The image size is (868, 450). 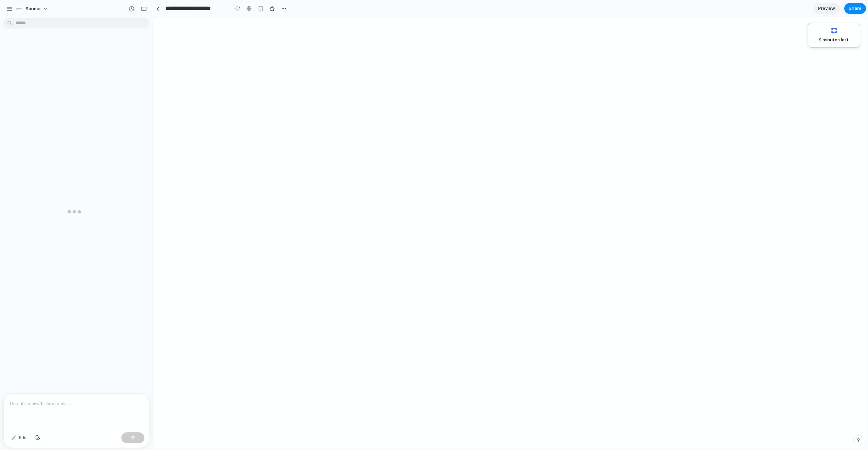 What do you see at coordinates (826, 8) in the screenshot?
I see `a: Preview` at bounding box center [826, 8].